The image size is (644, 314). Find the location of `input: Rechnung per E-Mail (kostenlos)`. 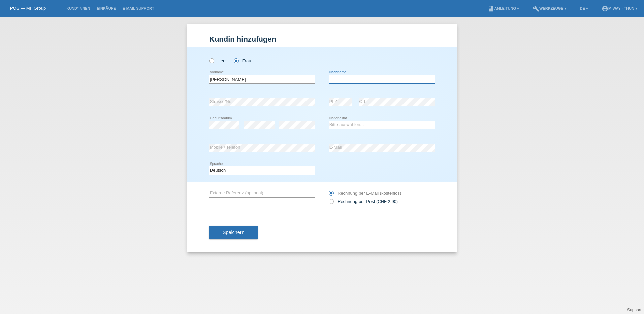

input: Rechnung per E-Mail (kostenlos) is located at coordinates (331, 195).